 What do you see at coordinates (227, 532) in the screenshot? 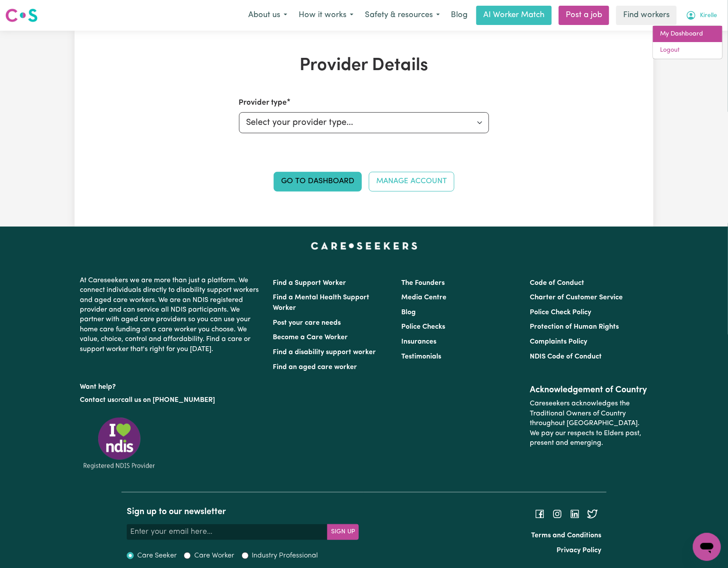
I see `input: Enter your email here...` at bounding box center [227, 532].